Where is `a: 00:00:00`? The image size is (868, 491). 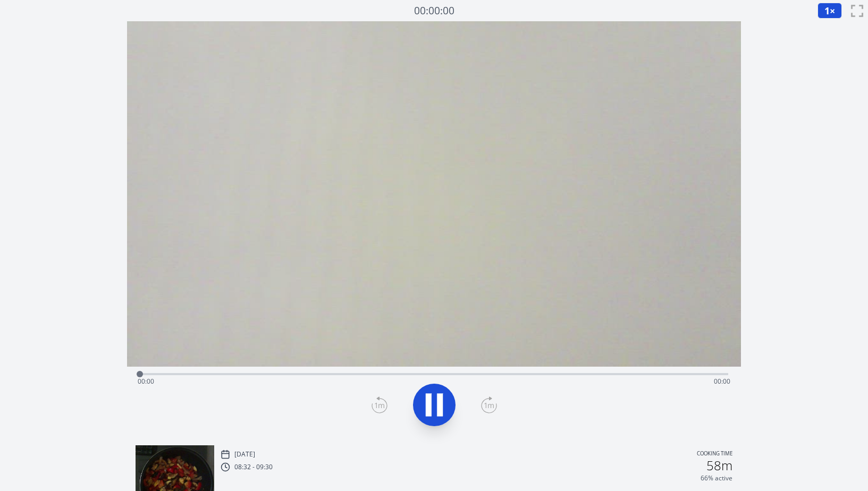
a: 00:00:00 is located at coordinates (434, 11).